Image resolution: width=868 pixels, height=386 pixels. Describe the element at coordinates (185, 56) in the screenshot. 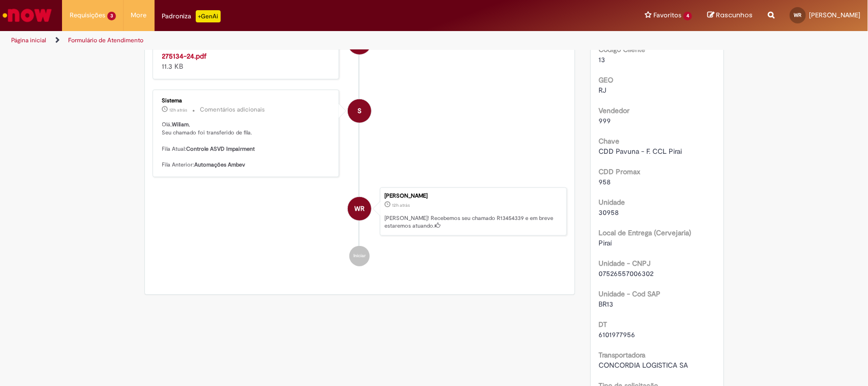

I see `strong: 275134-24.pdf` at that location.